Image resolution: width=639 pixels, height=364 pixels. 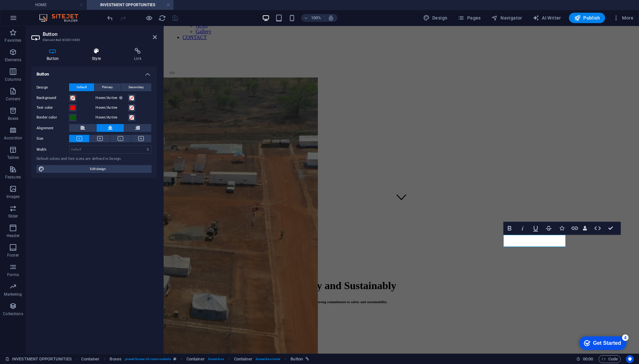 What do you see at coordinates (562, 228) in the screenshot?
I see `button: Icons` at bounding box center [562, 228].